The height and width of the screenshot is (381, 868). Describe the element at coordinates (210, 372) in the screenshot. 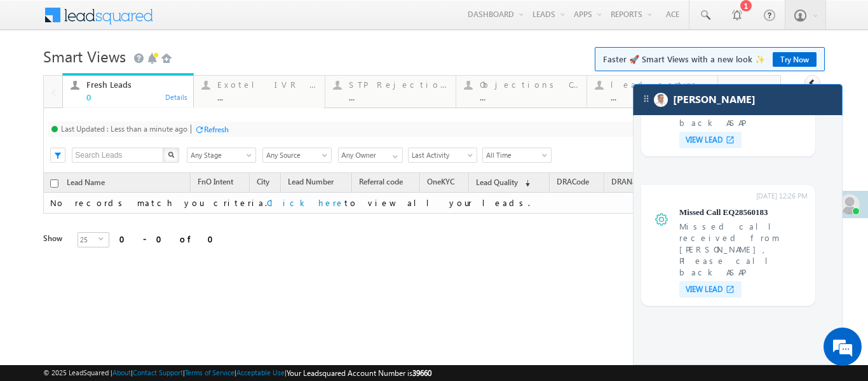

I see `a: Terms of Service` at that location.